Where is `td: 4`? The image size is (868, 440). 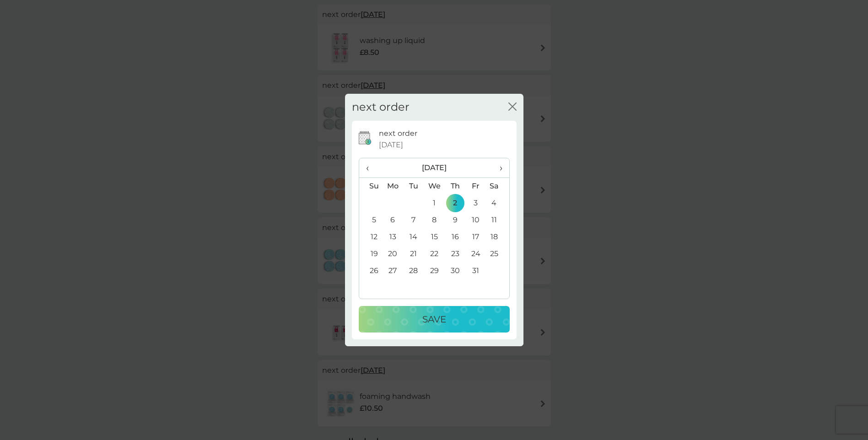 td: 4 is located at coordinates (497, 203).